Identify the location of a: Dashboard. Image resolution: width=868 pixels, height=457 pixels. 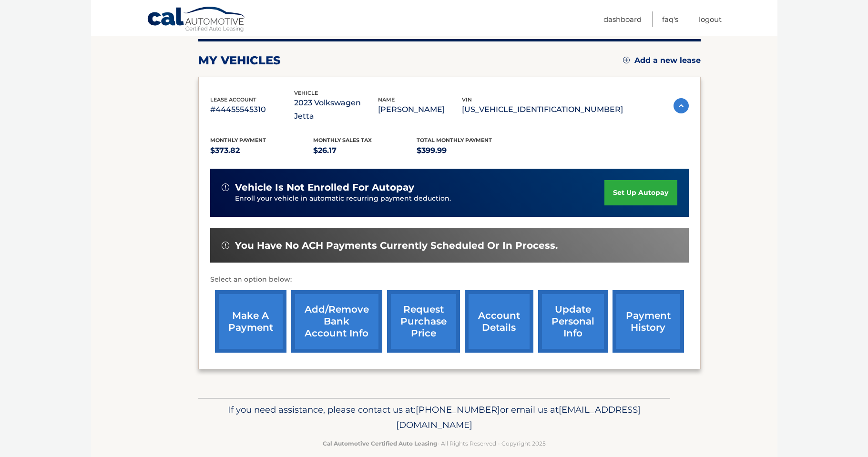
(622, 19).